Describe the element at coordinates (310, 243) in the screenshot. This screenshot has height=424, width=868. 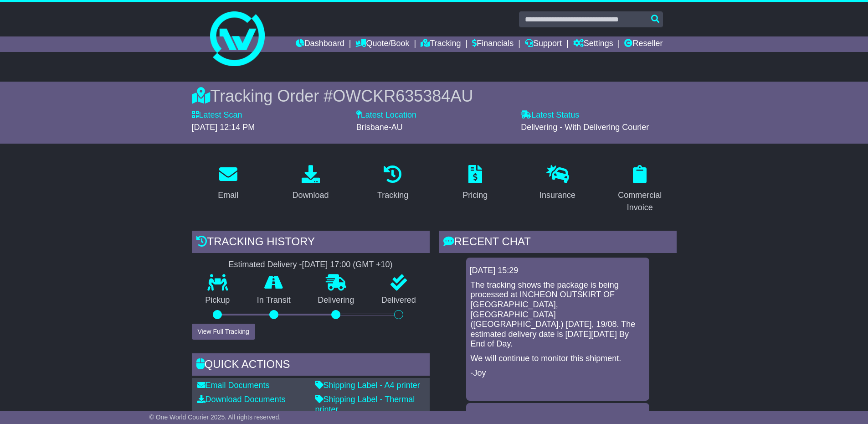
I see `div: Tracking history` at that location.